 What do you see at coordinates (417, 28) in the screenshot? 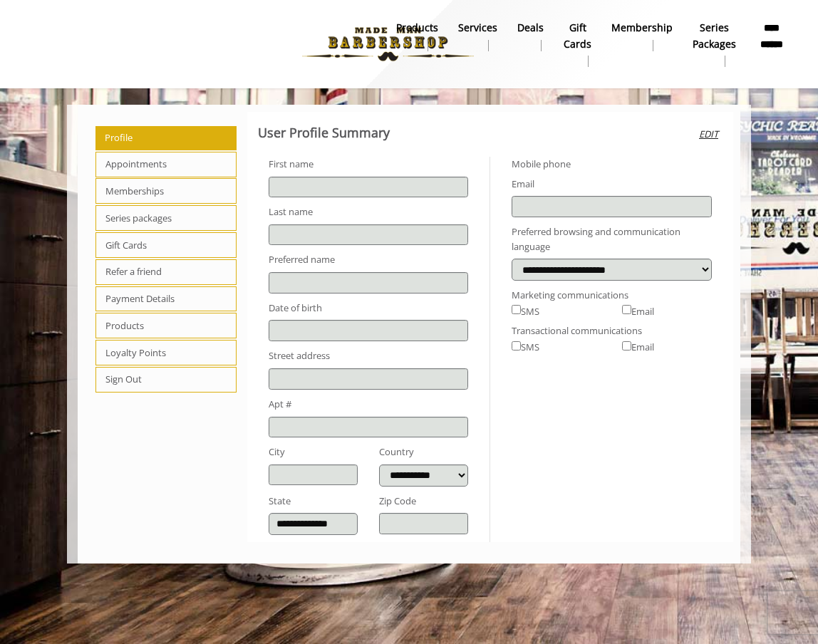
I see `b: products` at bounding box center [417, 28].